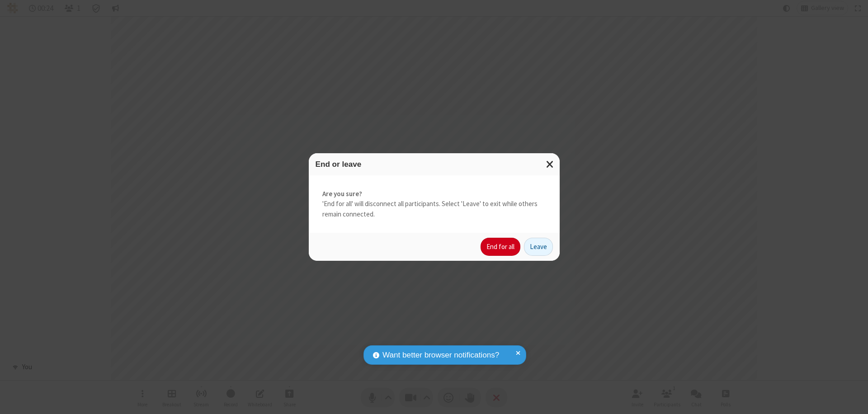 This screenshot has height=414, width=868. I want to click on h3: End or leave, so click(434, 164).